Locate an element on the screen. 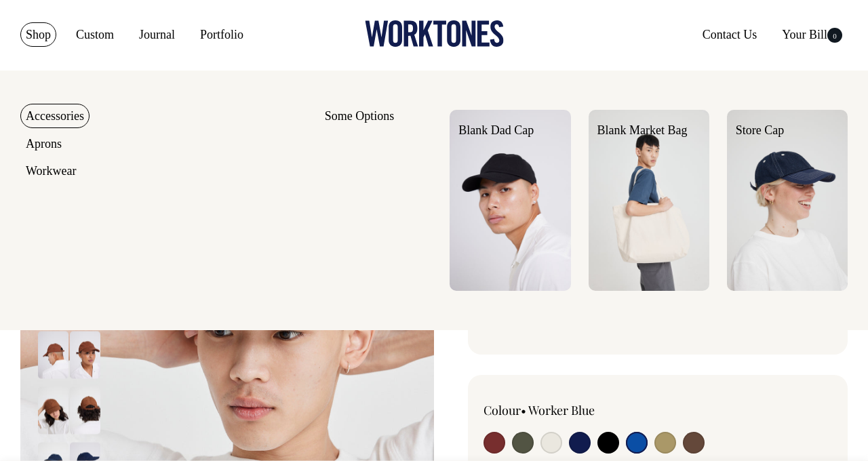  div: Some Options is located at coordinates (378, 200).